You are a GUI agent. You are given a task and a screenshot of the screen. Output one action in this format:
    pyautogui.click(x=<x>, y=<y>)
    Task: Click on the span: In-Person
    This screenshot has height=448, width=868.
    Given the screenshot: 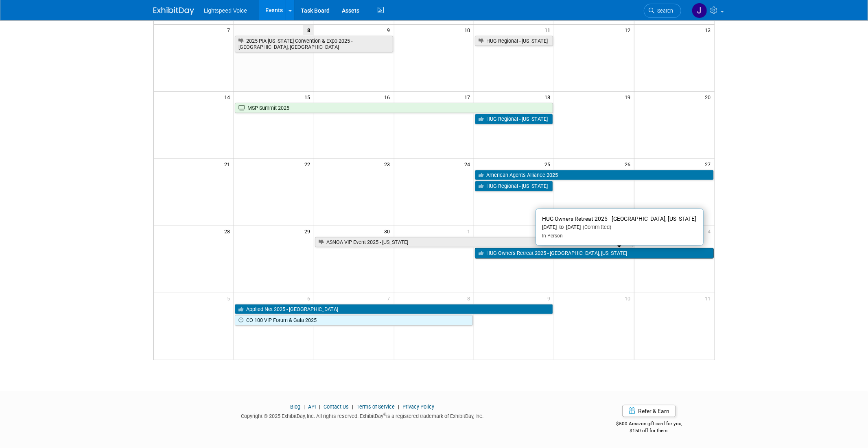 What is the action you would take?
    pyautogui.click(x=553, y=236)
    